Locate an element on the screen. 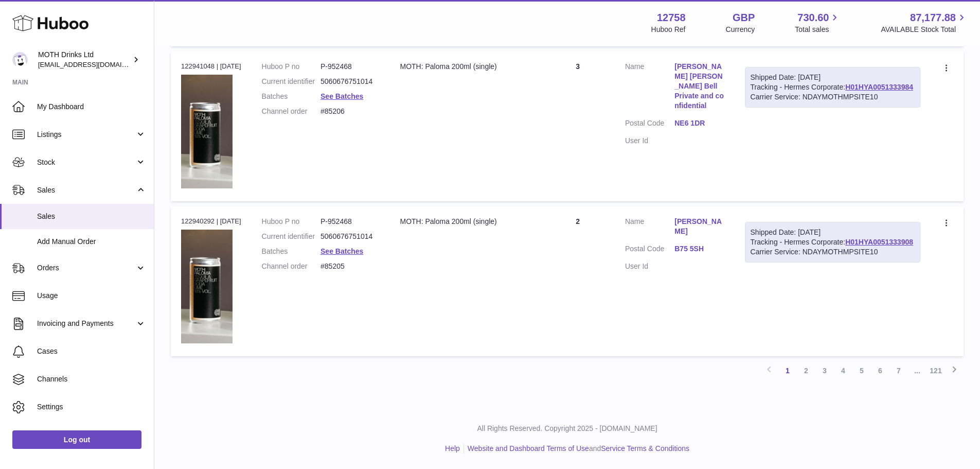 Image resolution: width=980 pixels, height=469 pixels. span: Channels is located at coordinates (92, 379).